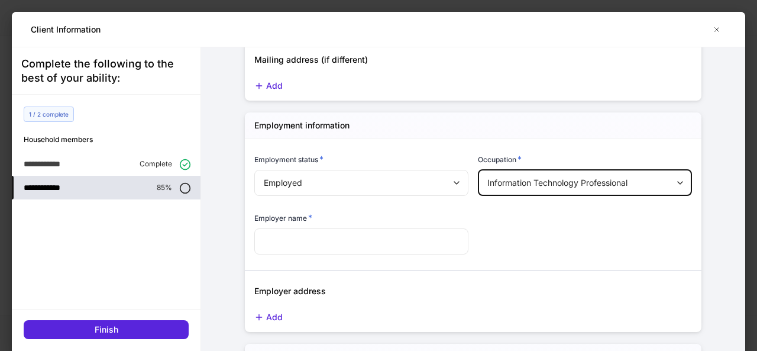  Describe the element at coordinates (283, 218) in the screenshot. I see `h6: Employer name` at that location.